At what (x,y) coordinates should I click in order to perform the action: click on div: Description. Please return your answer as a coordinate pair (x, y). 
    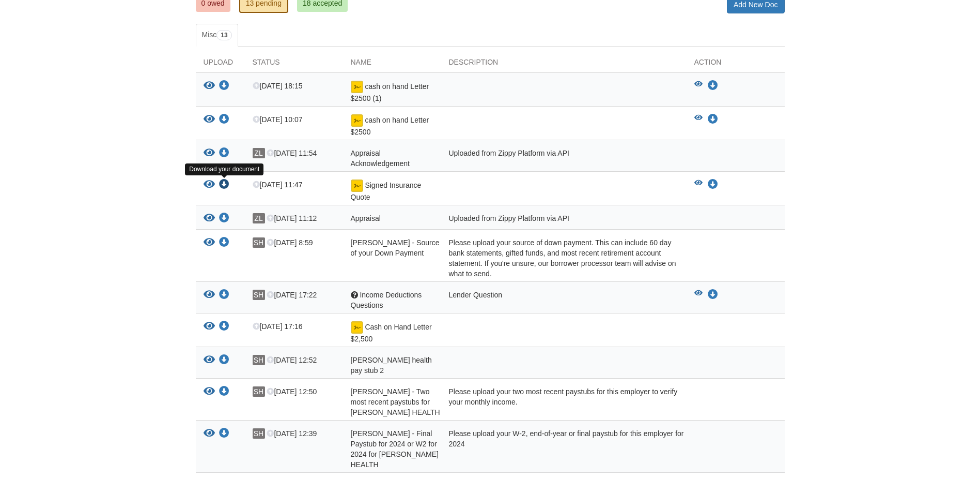
    Looking at the image, I should click on (564, 65).